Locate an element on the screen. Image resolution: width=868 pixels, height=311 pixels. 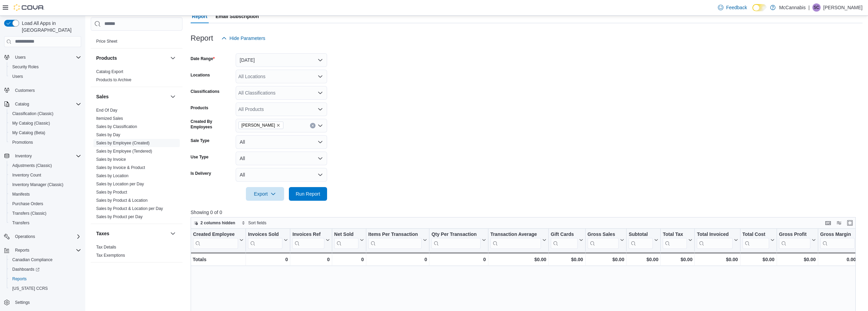
span: Inventory is located at coordinates (47, 156).